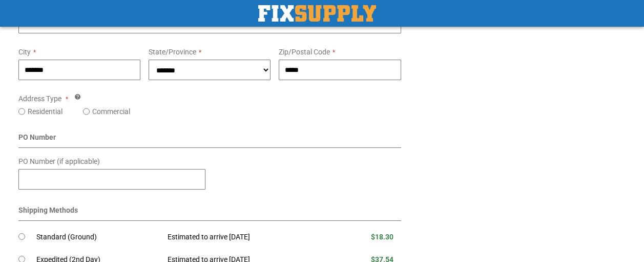 The width and height of the screenshot is (644, 262). Describe the element at coordinates (25, 51) in the screenshot. I see `span: City` at that location.